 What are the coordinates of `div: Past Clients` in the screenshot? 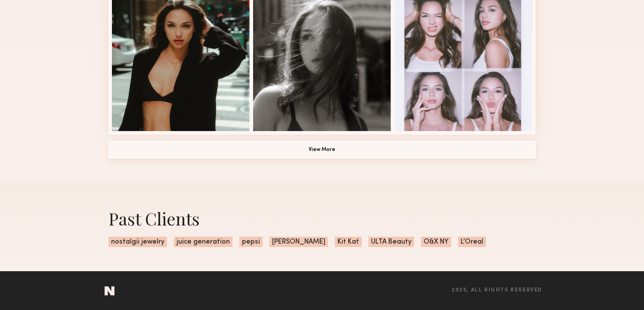 It's located at (322, 218).